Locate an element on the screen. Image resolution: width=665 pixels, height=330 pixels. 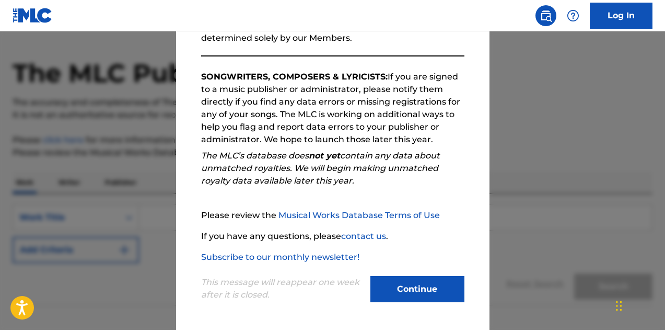
a: Public Search is located at coordinates (546, 16).